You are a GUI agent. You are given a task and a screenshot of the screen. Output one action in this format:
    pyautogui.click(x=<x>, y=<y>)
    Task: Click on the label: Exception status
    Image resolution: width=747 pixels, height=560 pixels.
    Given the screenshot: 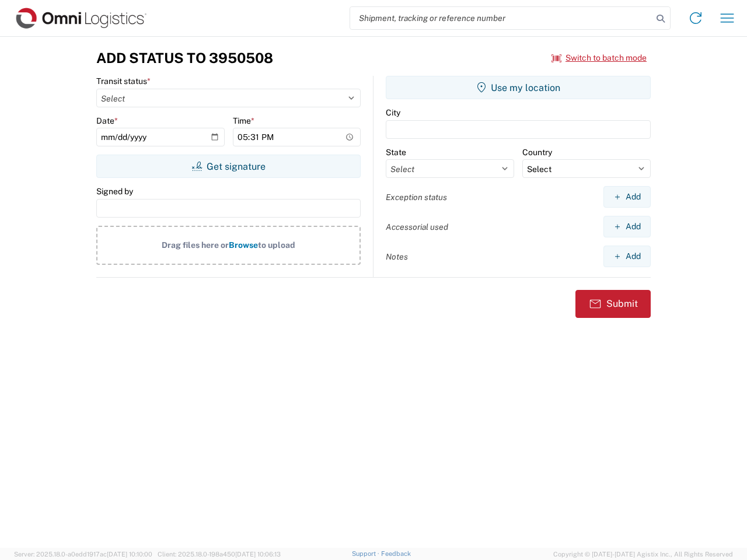 What is the action you would take?
    pyautogui.click(x=416, y=197)
    